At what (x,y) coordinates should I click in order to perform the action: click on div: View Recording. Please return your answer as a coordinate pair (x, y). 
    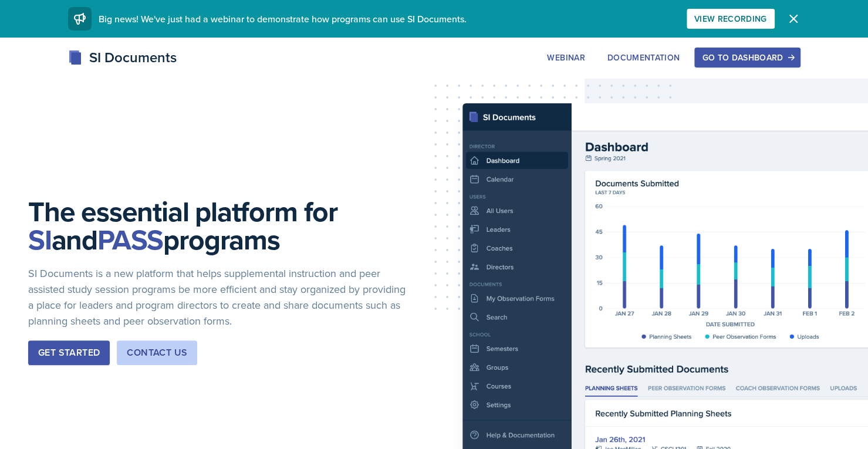
    Looking at the image, I should click on (730, 19).